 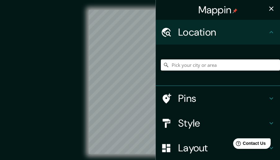 What do you see at coordinates (218, 123) in the screenshot?
I see `div: Style` at bounding box center [218, 123].